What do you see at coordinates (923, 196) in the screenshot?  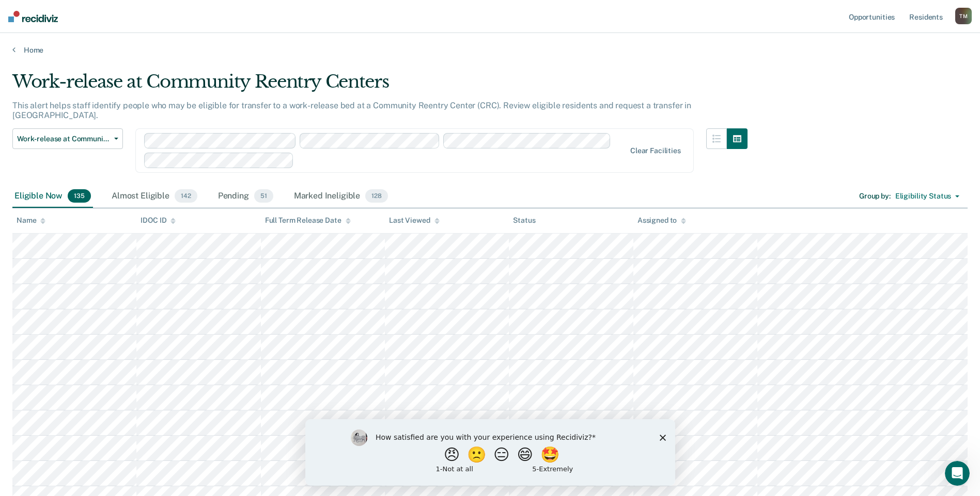 I see `div: Eligibility Status` at bounding box center [923, 196].